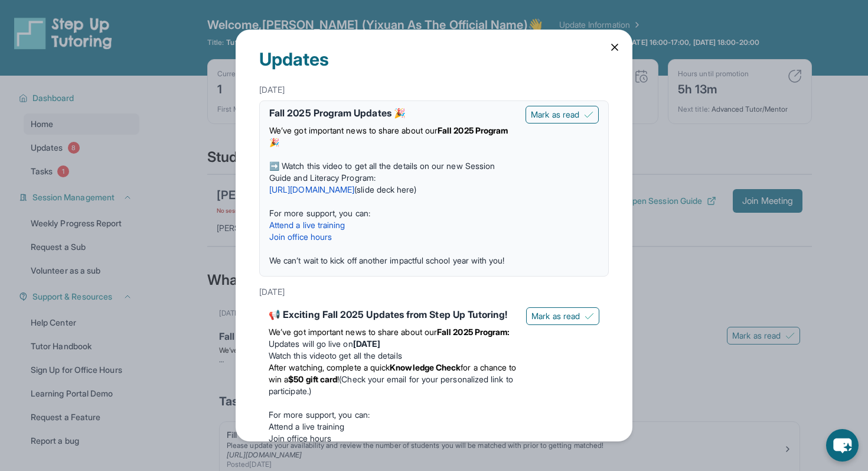  What do you see at coordinates (392, 415) in the screenshot?
I see `p: For more support, you can:` at bounding box center [392, 415].